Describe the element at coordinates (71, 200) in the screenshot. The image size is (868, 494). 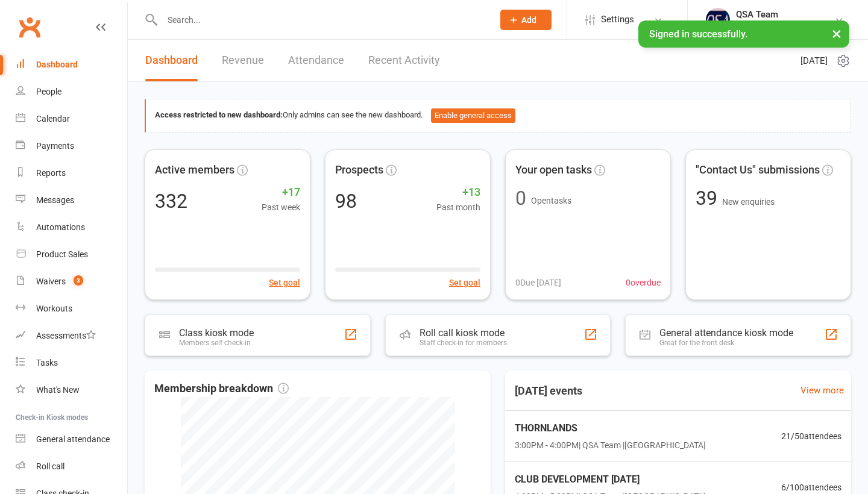
I see `a: Messages` at that location.